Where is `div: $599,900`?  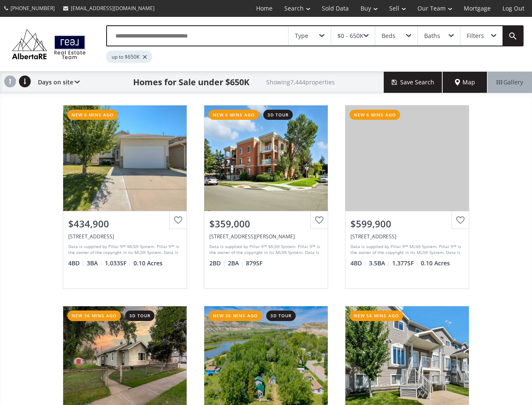
div: $599,900 is located at coordinates (407, 223).